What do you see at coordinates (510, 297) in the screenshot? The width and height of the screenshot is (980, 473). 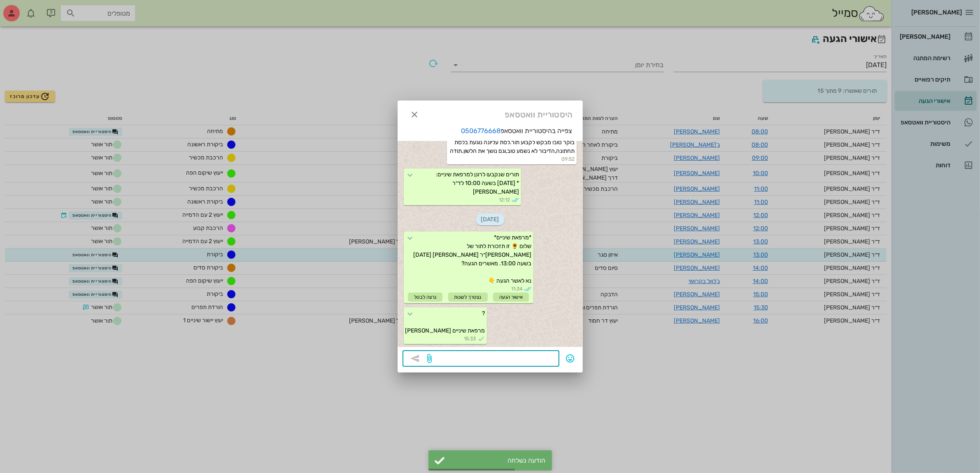 I see `div: אישור הגעה` at bounding box center [510, 297].